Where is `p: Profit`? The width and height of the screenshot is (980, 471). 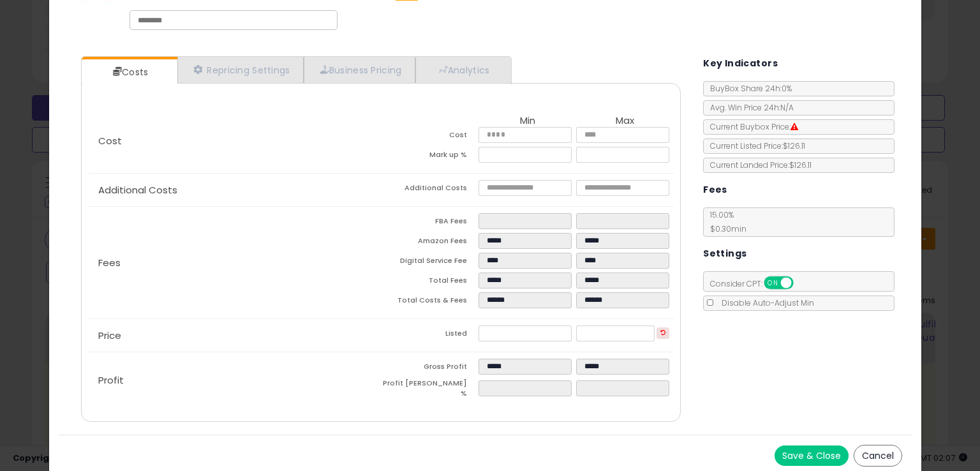
p: Profit is located at coordinates (234, 381).